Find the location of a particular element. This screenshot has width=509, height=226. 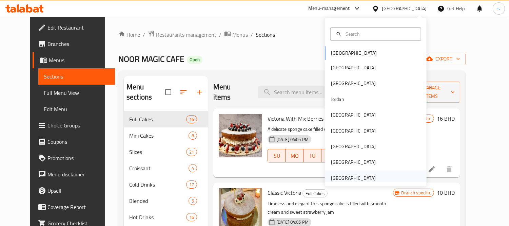

button: delete is located at coordinates (450, 169).